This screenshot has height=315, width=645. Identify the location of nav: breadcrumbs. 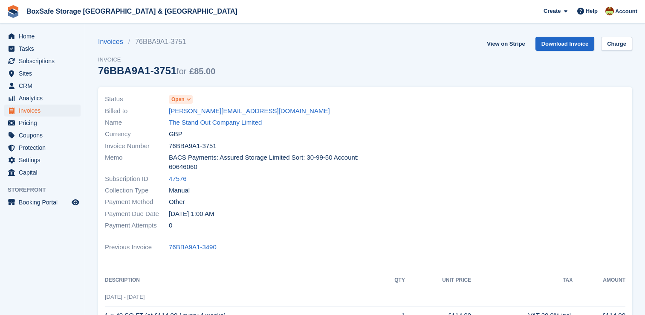
(157, 42).